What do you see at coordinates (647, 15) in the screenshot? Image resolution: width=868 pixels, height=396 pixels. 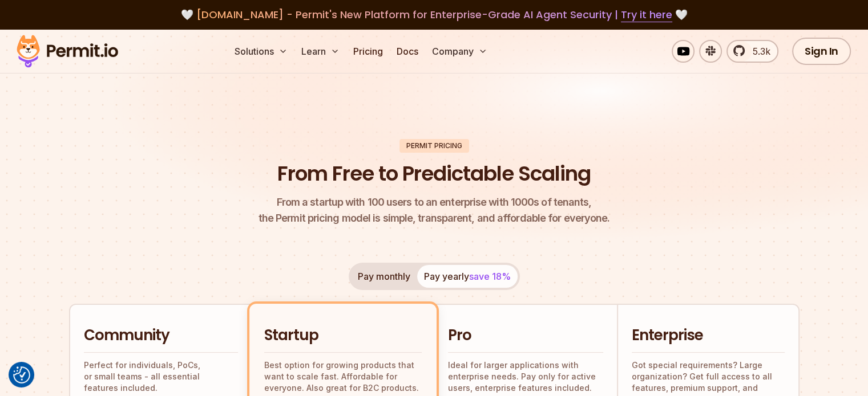 I see `a: Try it here` at bounding box center [647, 15].